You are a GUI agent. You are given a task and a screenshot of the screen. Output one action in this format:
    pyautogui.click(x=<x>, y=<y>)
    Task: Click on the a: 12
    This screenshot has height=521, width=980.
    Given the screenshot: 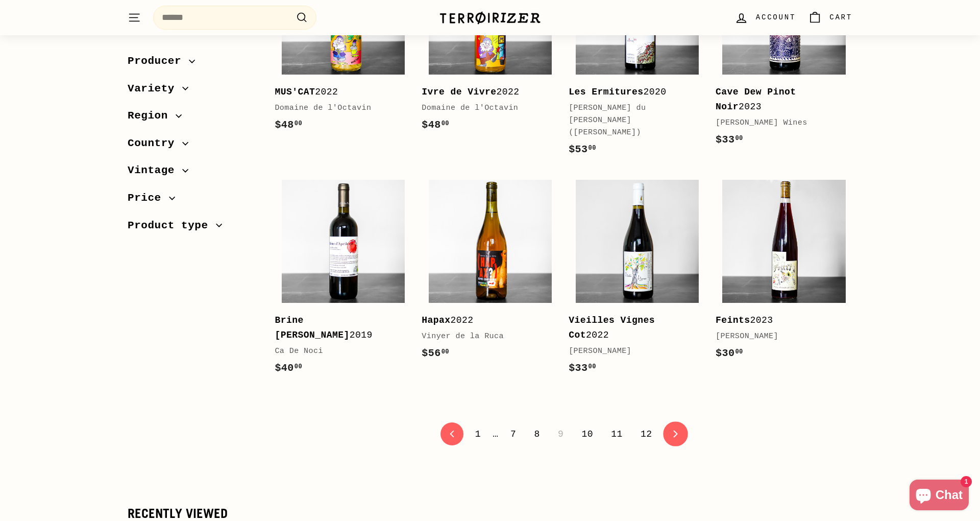 What is the action you would take?
    pyautogui.click(x=646, y=434)
    